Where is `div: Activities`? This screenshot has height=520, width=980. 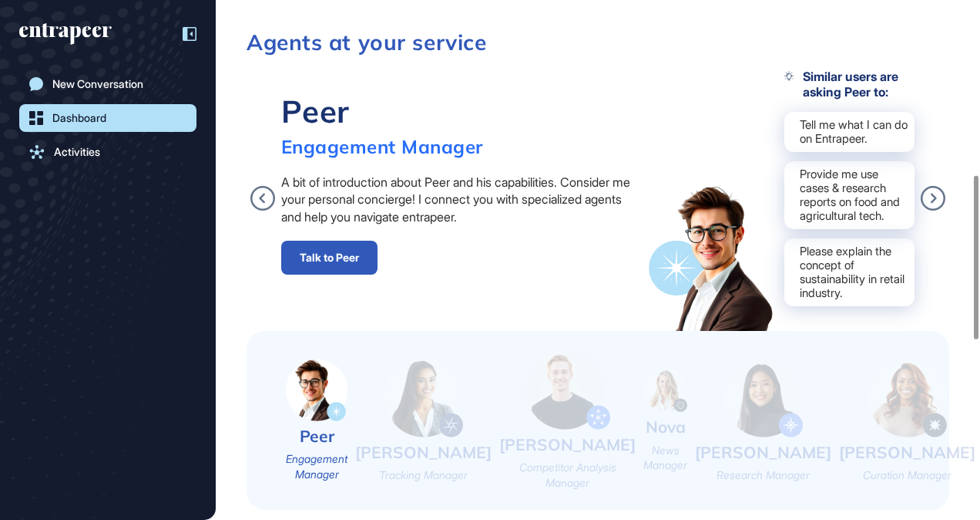 div: Activities is located at coordinates (77, 152).